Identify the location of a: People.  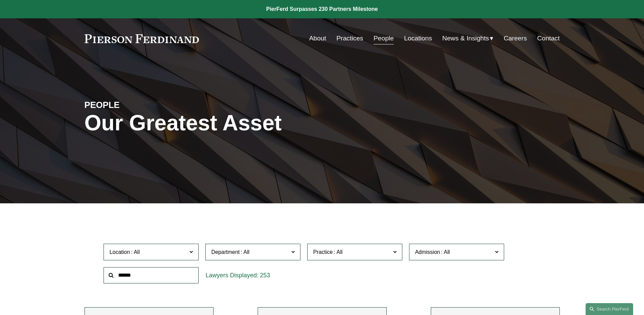
(383, 38).